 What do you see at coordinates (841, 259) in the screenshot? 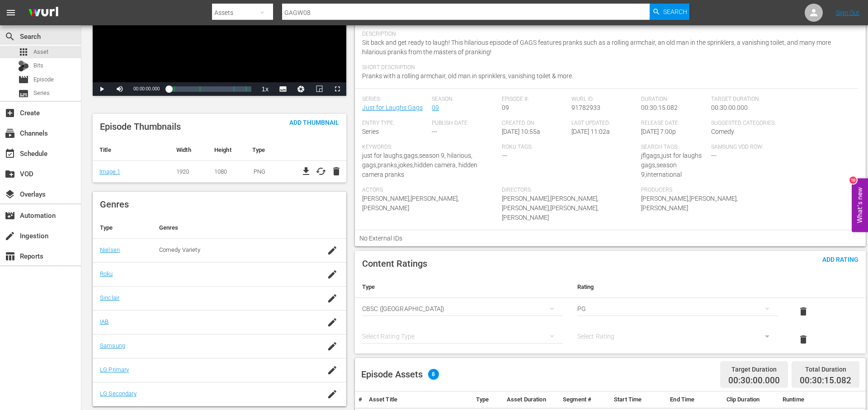
I see `button: Add Rating` at bounding box center [841, 259].